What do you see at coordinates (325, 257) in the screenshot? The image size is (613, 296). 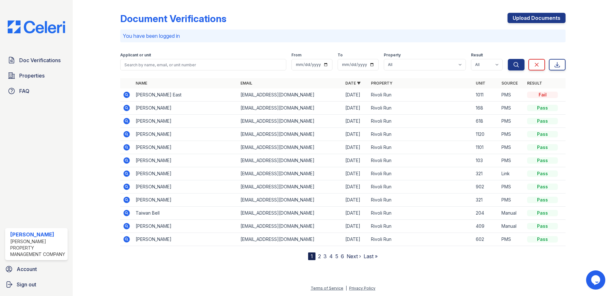 I see `a: 3` at bounding box center [325, 257].